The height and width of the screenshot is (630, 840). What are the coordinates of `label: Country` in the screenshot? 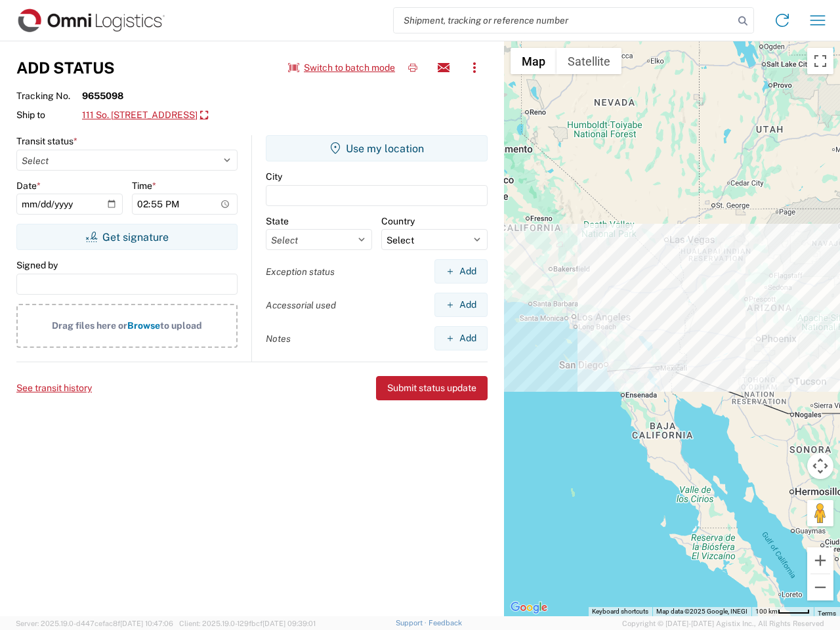 It's located at (398, 222).